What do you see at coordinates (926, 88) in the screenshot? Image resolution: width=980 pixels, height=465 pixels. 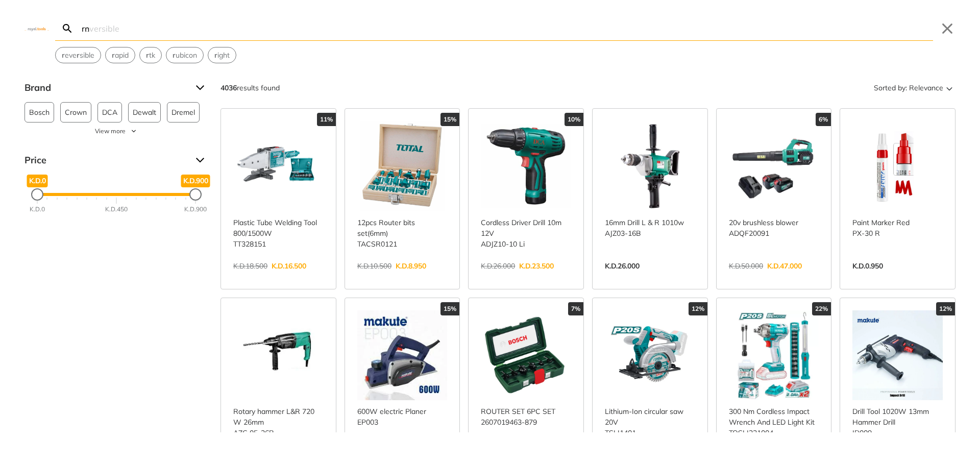 I see `span: Relevance` at bounding box center [926, 88].